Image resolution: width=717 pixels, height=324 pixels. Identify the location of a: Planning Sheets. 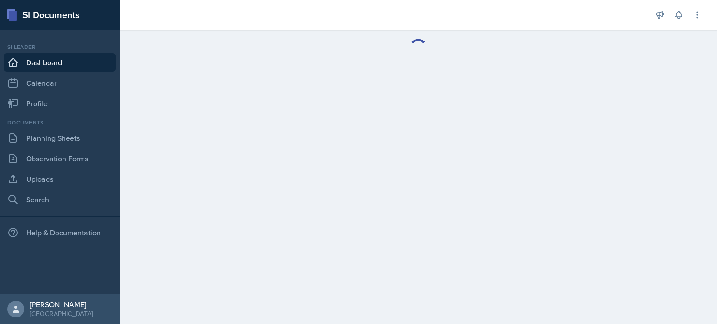
(60, 138).